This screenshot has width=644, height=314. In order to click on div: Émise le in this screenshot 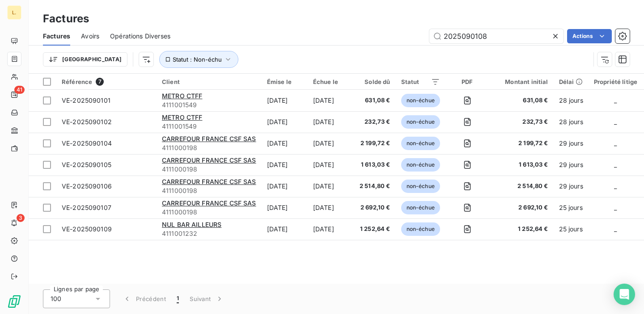, I will do `click(284, 82)`.